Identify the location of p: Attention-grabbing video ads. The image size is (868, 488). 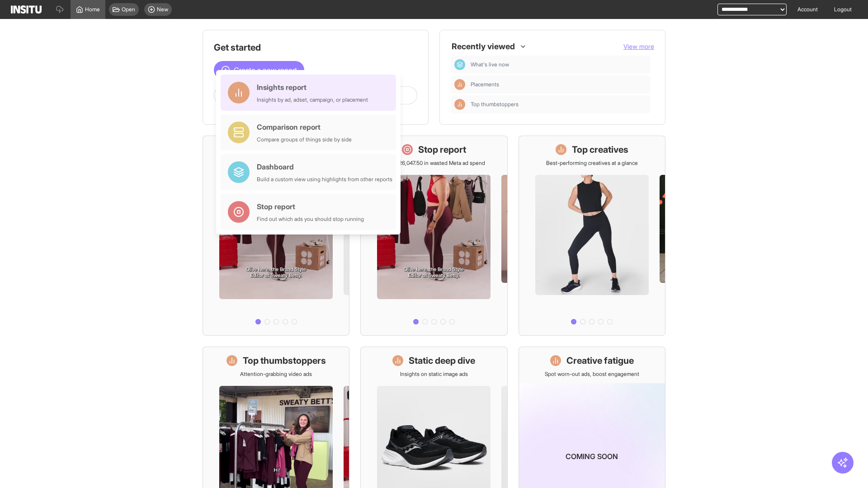
(276, 375).